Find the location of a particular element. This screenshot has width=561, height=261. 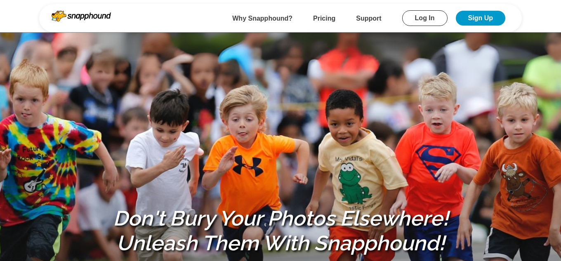

b: Support is located at coordinates (368, 18).